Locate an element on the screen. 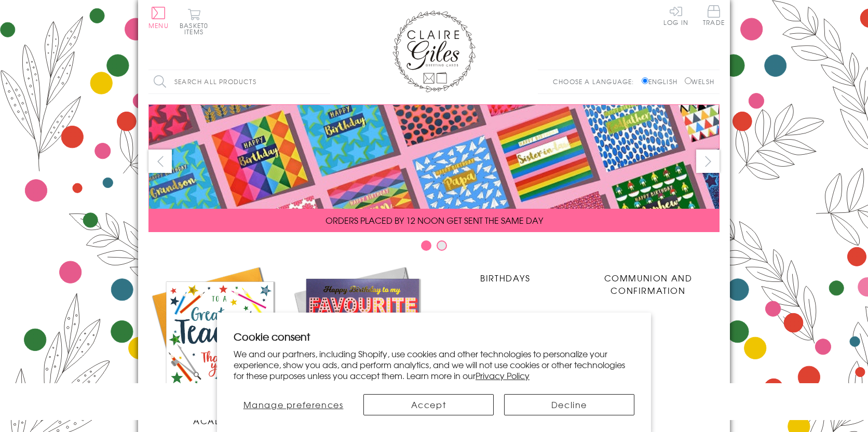 The height and width of the screenshot is (432, 868). span: Birthdays is located at coordinates (505, 278).